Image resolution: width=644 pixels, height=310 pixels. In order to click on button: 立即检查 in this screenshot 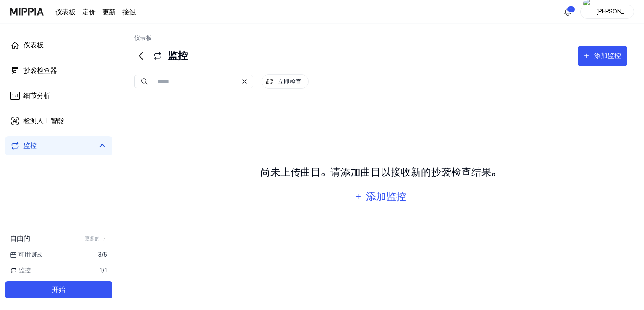, I will do `click(285, 81)`.